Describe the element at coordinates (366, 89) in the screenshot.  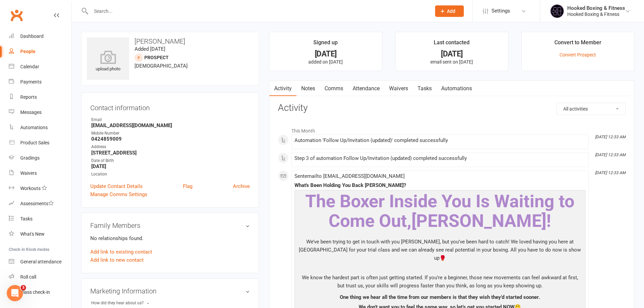
I see `a: Attendance` at that location.